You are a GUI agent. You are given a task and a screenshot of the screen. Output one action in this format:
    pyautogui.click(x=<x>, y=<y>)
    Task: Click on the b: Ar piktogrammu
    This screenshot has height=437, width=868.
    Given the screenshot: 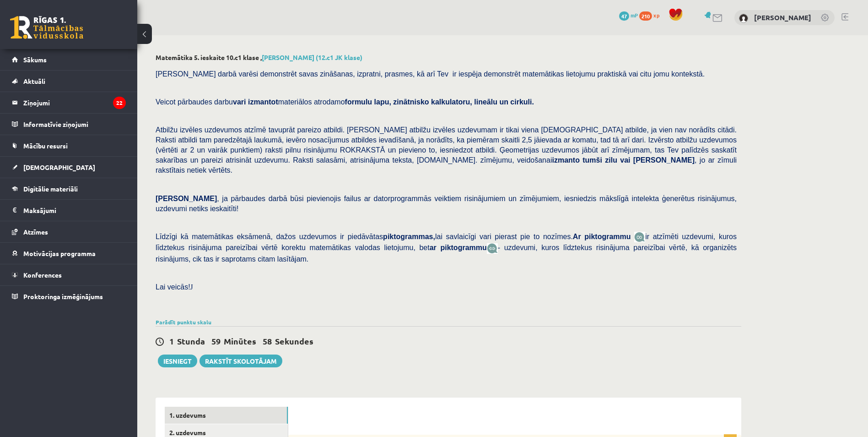 What is the action you would take?
    pyautogui.click(x=602, y=236)
    